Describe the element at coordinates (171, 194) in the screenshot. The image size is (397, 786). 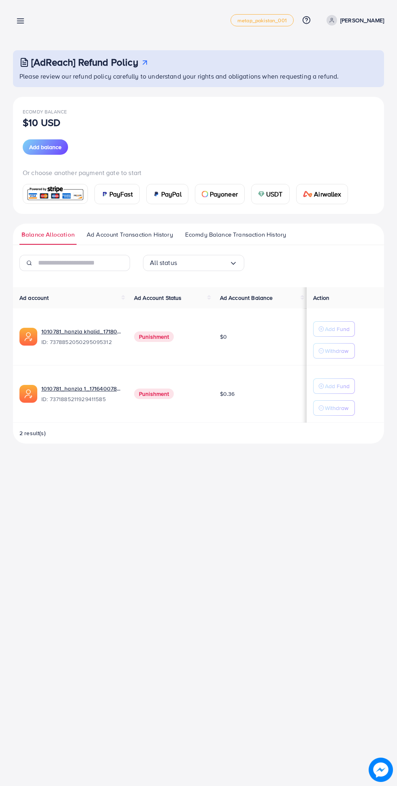
I see `span: PayPal` at that location.